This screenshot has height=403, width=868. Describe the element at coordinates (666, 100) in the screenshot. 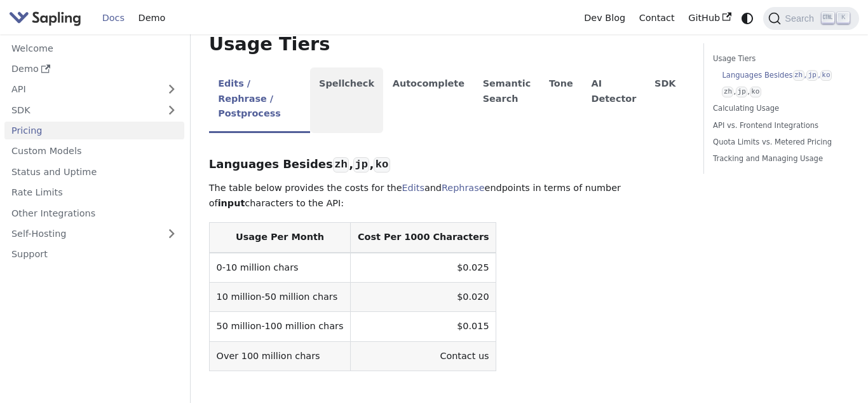

I see `li: SDK` at that location.